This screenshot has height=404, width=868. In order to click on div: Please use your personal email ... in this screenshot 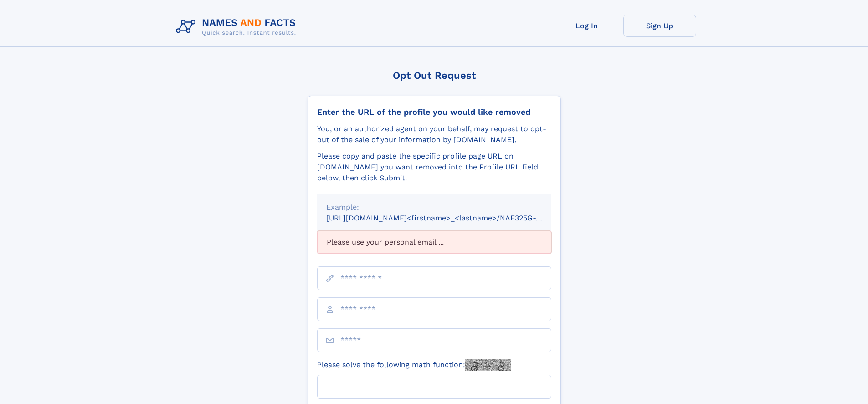, I will do `click(434, 242)`.